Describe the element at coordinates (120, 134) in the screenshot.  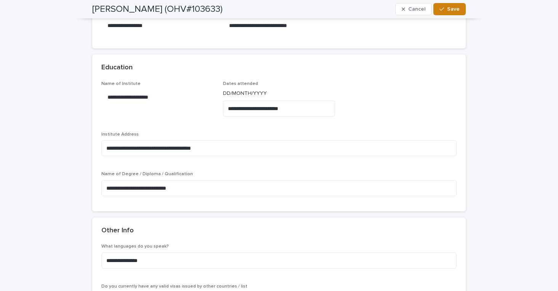
I see `span: Institute Address` at that location.